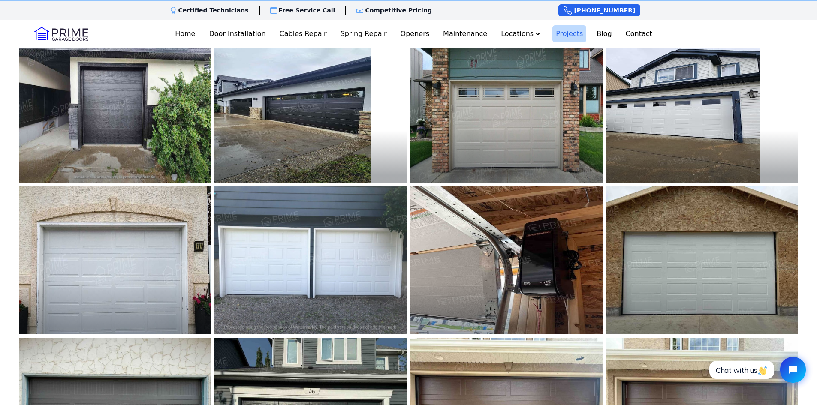  Describe the element at coordinates (465, 34) in the screenshot. I see `a: Maintenance` at that location.